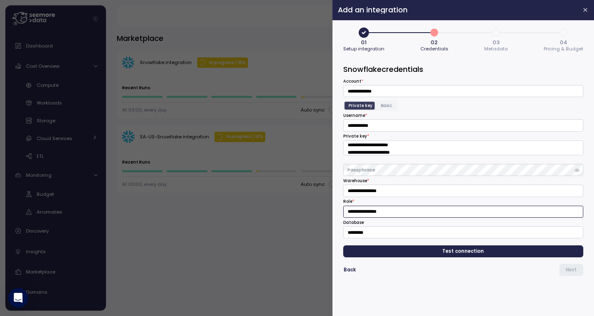  I want to click on button: 303Metadata, so click(496, 39).